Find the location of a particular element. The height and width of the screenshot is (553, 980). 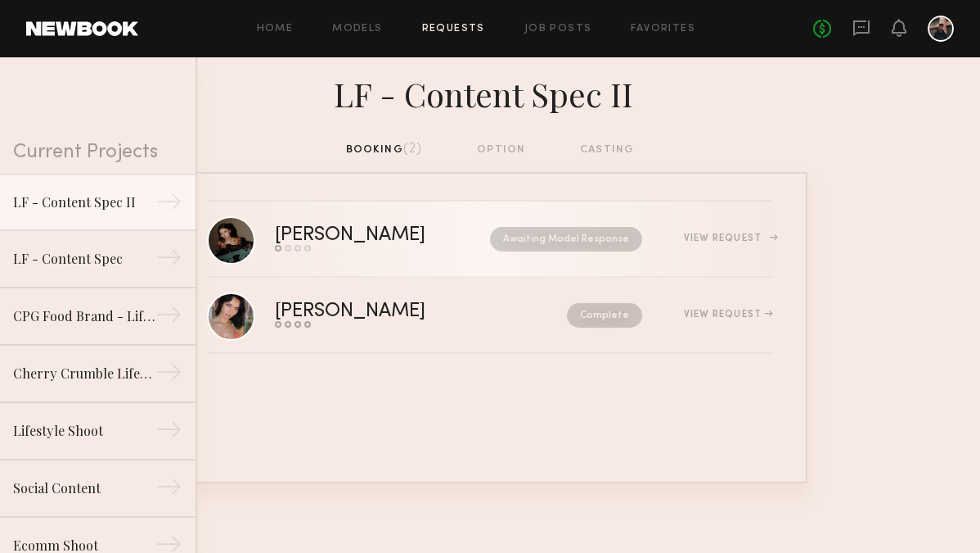

a: Job Posts is located at coordinates (558, 29).